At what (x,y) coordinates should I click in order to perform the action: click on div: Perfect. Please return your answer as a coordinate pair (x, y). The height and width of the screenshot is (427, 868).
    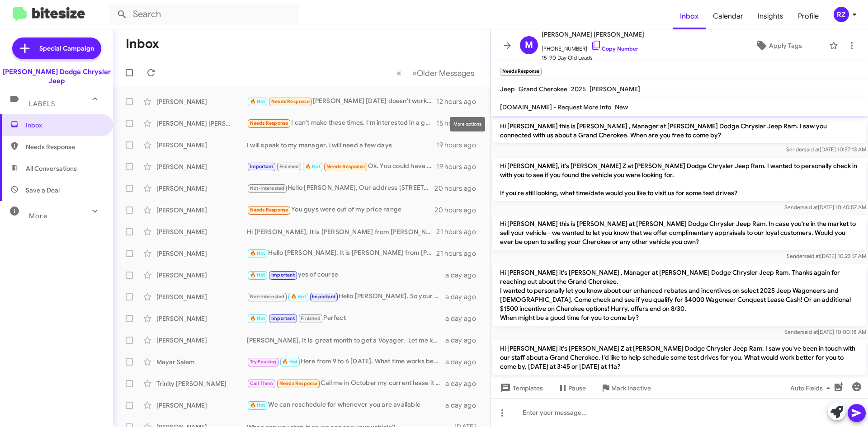
    Looking at the image, I should click on (346, 318).